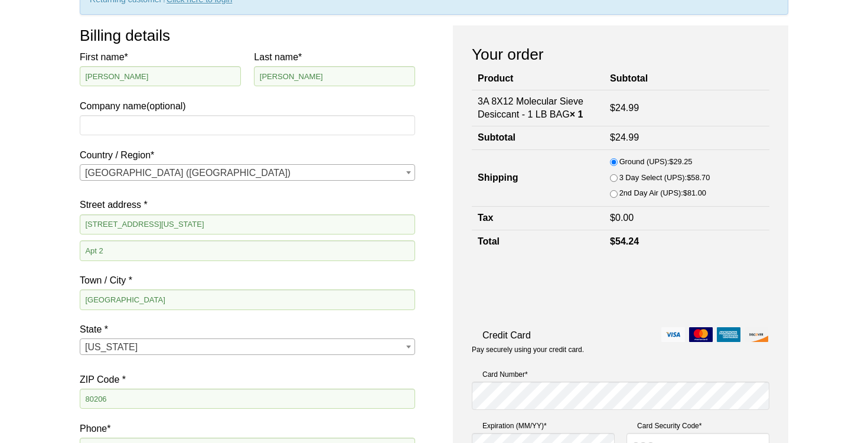 This screenshot has width=868, height=443. What do you see at coordinates (621, 374) in the screenshot?
I see `label: Card Number` at bounding box center [621, 374].